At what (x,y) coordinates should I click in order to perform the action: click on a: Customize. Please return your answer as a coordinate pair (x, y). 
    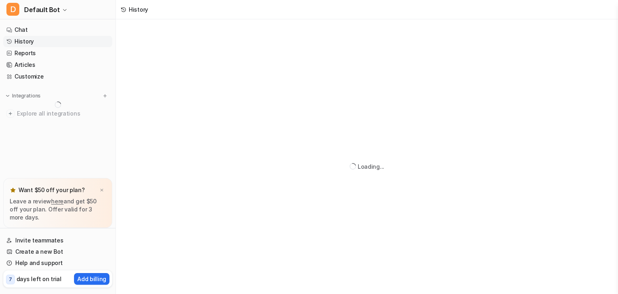
    Looking at the image, I should click on (58, 76).